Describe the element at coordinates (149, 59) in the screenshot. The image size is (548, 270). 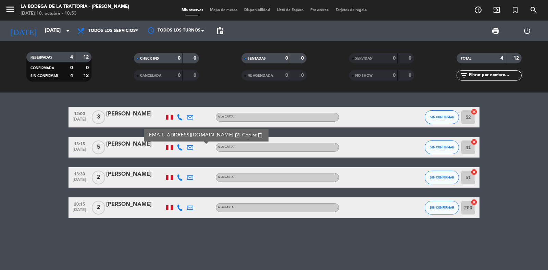
I see `span: CHECK INS` at that location.